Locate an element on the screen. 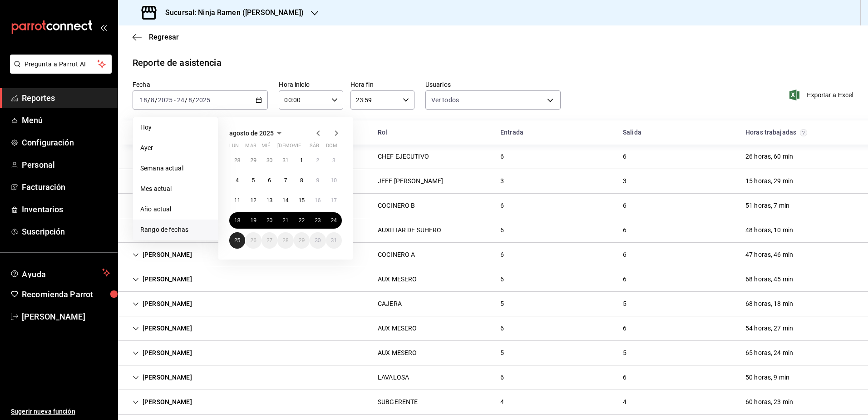 The height and width of the screenshot is (420, 868). abbr: 1 de agosto de 2025 is located at coordinates (302, 160).